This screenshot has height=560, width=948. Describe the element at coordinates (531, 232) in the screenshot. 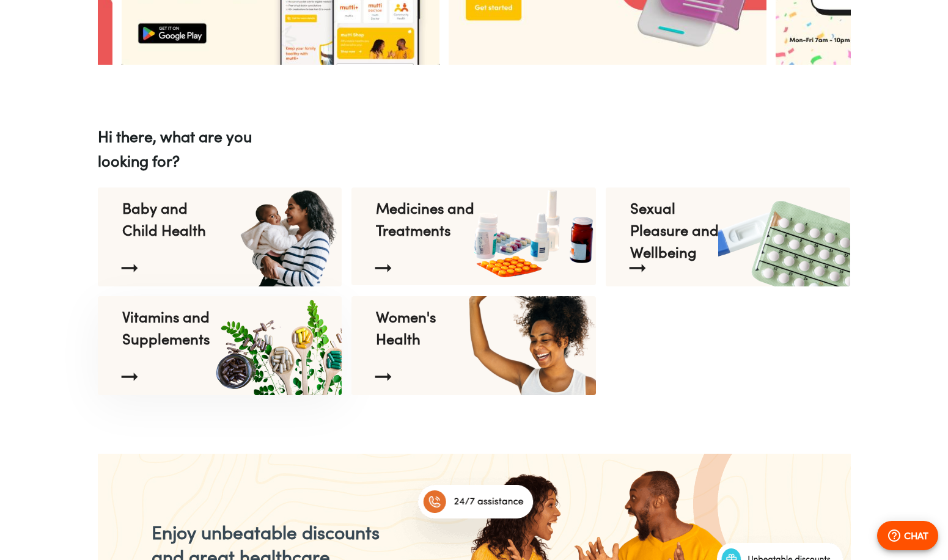

I see `img: Medicines and Treatments` at that location.